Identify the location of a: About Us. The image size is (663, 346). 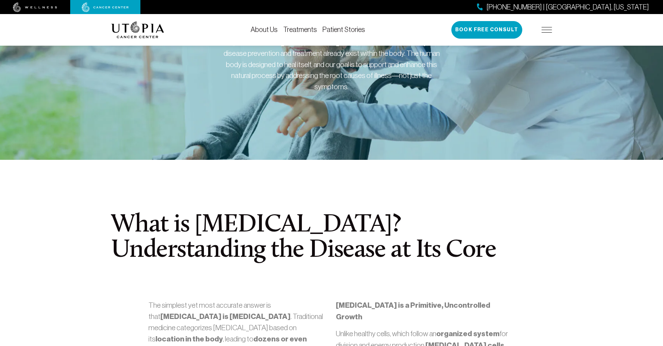
(264, 29).